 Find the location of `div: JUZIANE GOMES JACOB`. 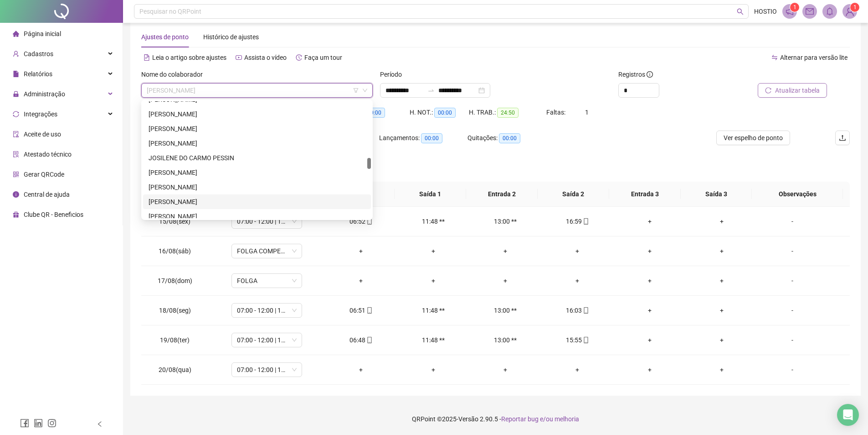

div: JUZIANE GOMES JACOB is located at coordinates (257, 201).